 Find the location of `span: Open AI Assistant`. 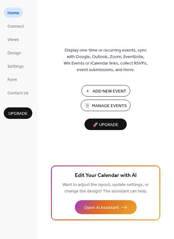

span: Open AI Assistant is located at coordinates (101, 208).